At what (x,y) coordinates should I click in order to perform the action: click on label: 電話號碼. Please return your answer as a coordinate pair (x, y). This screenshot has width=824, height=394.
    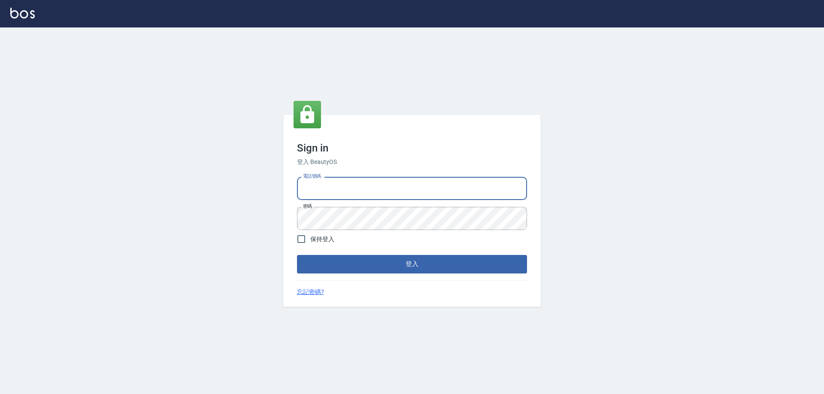
    Looking at the image, I should click on (312, 176).